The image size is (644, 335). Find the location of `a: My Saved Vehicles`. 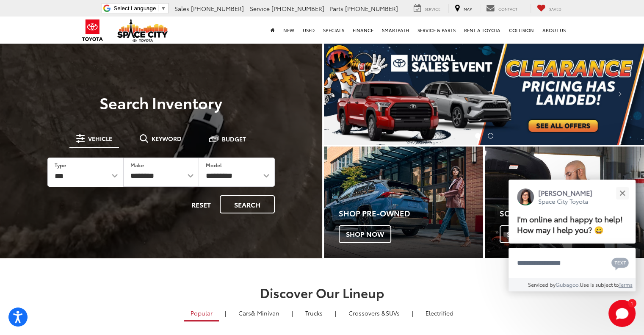

a: My Saved Vehicles is located at coordinates (549, 9).